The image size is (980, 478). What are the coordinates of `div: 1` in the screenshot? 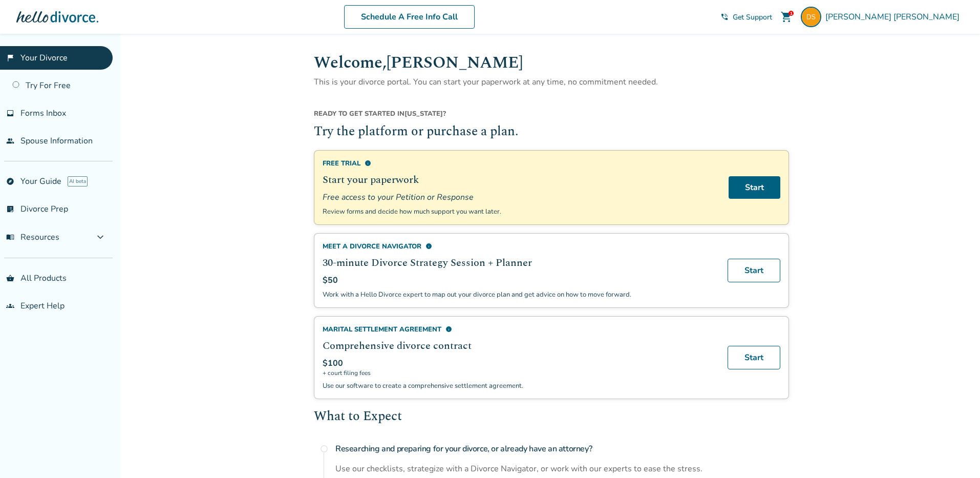 It's located at (791, 13).